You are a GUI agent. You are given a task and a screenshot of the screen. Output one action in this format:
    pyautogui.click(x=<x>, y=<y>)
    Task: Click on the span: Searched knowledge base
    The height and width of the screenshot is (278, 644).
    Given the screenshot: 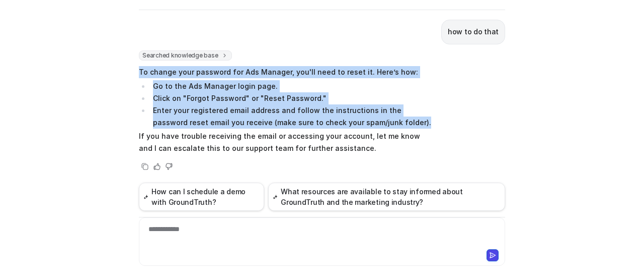 What is the action you would take?
    pyautogui.click(x=185, y=55)
    